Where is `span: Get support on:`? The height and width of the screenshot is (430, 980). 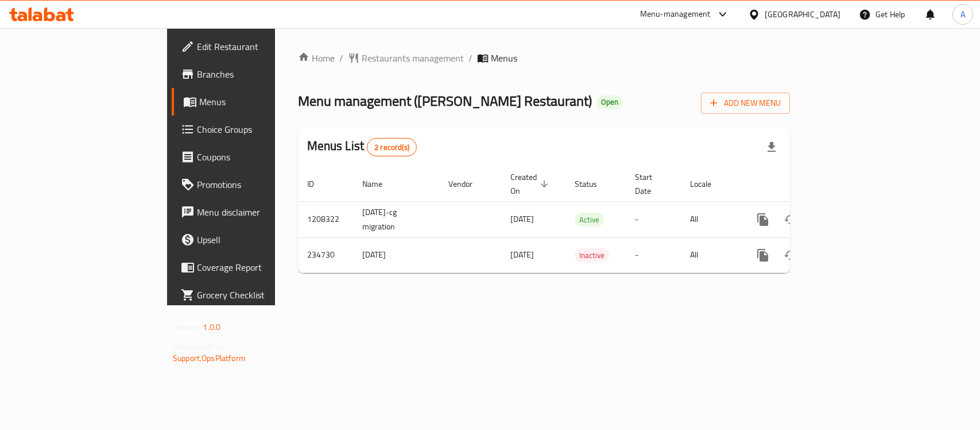
span: Get support on: is located at coordinates (199, 347).